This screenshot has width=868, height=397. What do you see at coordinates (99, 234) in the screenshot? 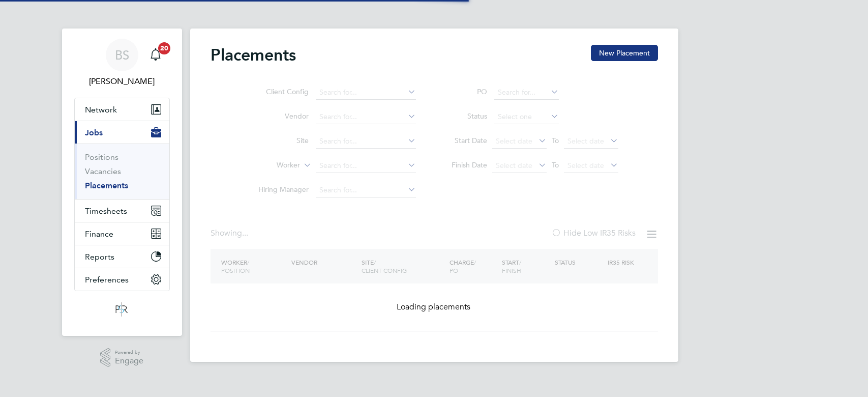
I see `span: Finance` at bounding box center [99, 234].